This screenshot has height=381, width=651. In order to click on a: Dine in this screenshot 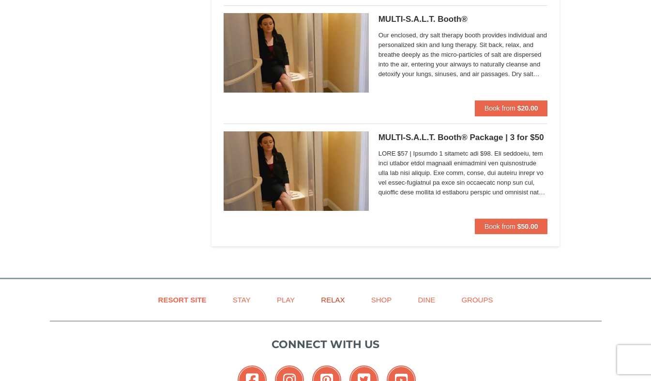, I will do `click(427, 299)`.